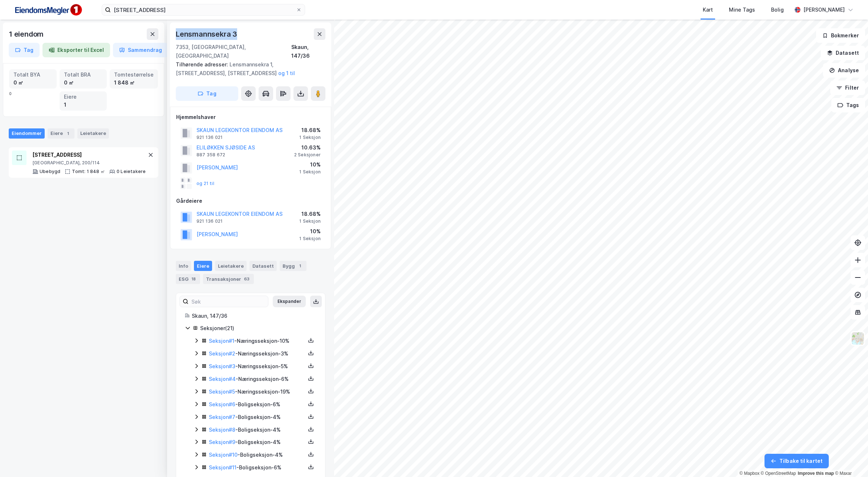  Describe the element at coordinates (840, 35) in the screenshot. I see `button: Bokmerker` at that location.